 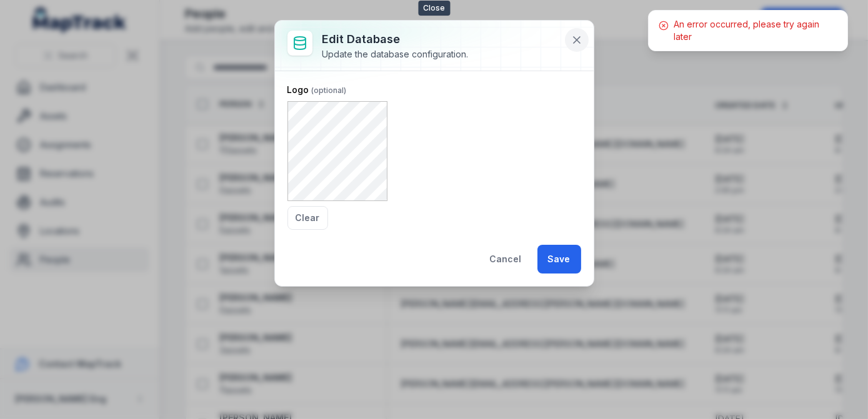 What do you see at coordinates (755, 31) in the screenshot?
I see `p: An error occurred, please try again later` at bounding box center [755, 31].